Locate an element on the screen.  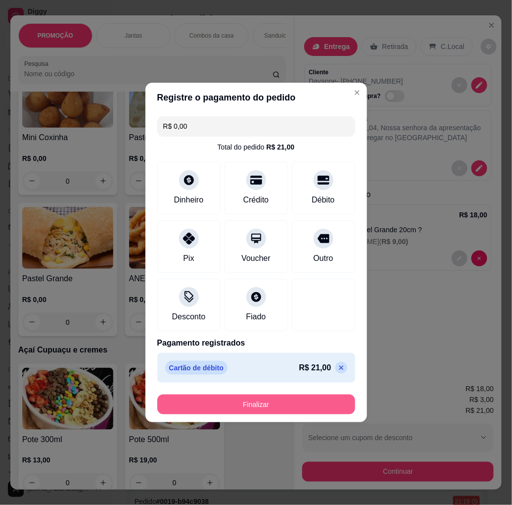
div: Crédito is located at coordinates (256, 200).